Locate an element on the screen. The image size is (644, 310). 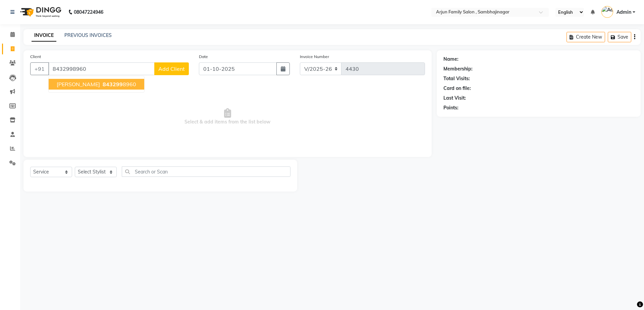
ngb-highlight: 8960 is located at coordinates (119, 84).